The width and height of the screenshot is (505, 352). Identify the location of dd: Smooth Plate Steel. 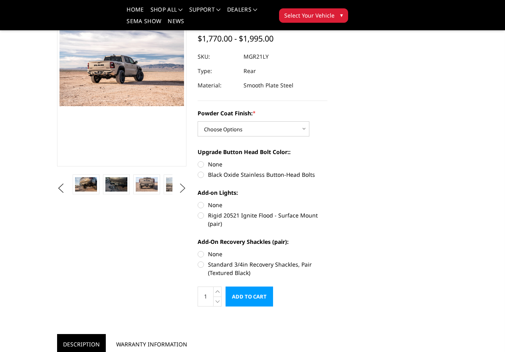
(268, 85).